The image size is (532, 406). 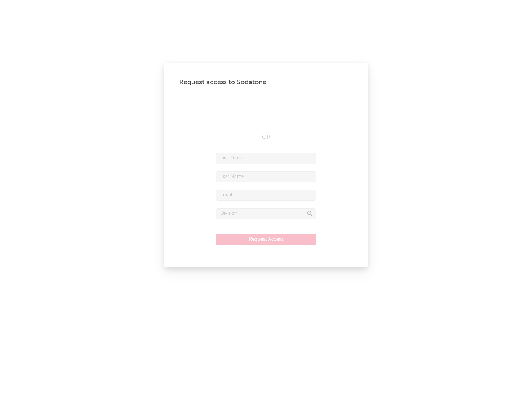 What do you see at coordinates (266, 158) in the screenshot?
I see `input: First Name` at bounding box center [266, 158].